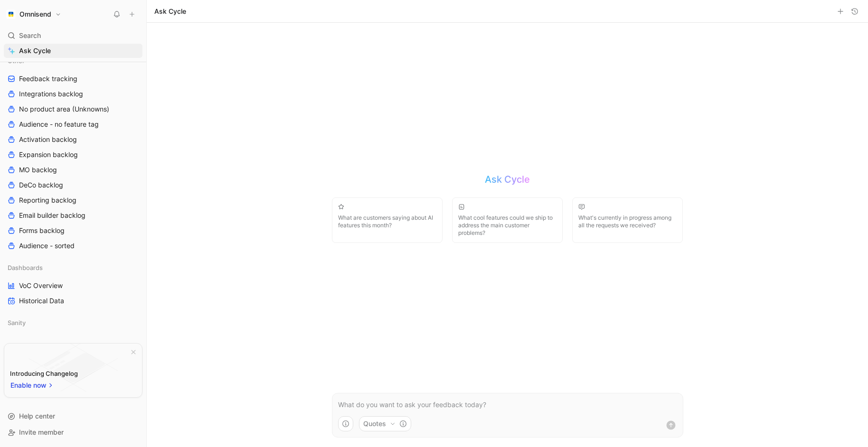  Describe the element at coordinates (507, 220) in the screenshot. I see `button: What cool features could we ship to address the main customer problems?` at that location.